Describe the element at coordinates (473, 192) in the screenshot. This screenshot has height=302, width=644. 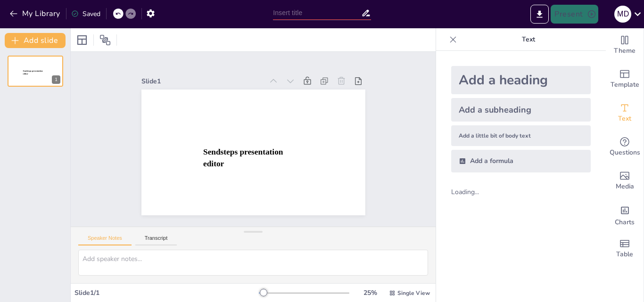
I see `div: Loading...` at that location.